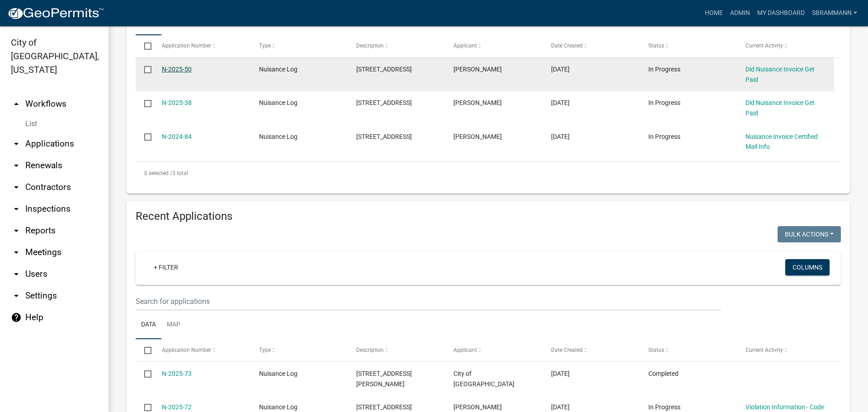 The image size is (868, 412). What do you see at coordinates (560, 103) in the screenshot?
I see `span: 05/20/2025` at bounding box center [560, 103].